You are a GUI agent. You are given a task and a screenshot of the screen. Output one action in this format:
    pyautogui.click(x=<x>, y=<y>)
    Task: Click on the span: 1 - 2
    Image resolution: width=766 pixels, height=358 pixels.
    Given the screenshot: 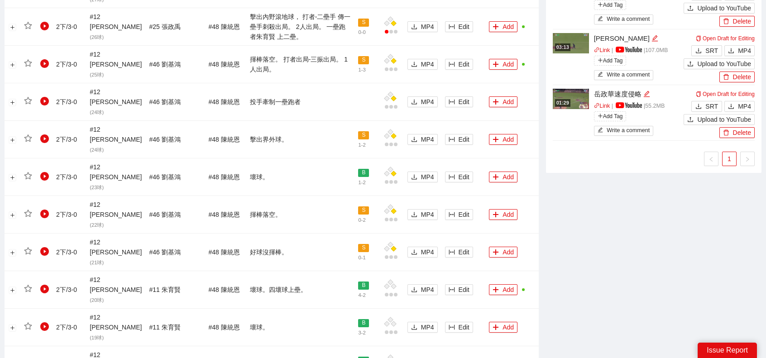 What is the action you would take?
    pyautogui.click(x=362, y=183)
    